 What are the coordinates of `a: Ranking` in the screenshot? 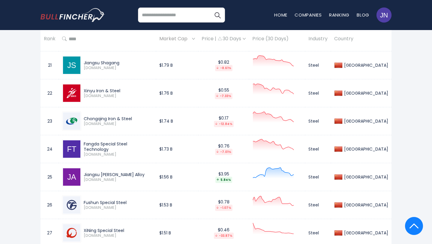 It's located at (339, 15).